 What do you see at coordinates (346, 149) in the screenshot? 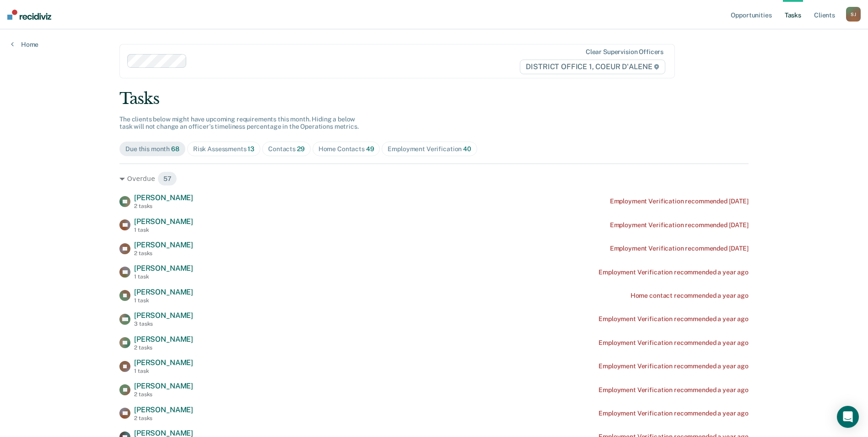
I see `div: Home Contacts` at bounding box center [346, 149].